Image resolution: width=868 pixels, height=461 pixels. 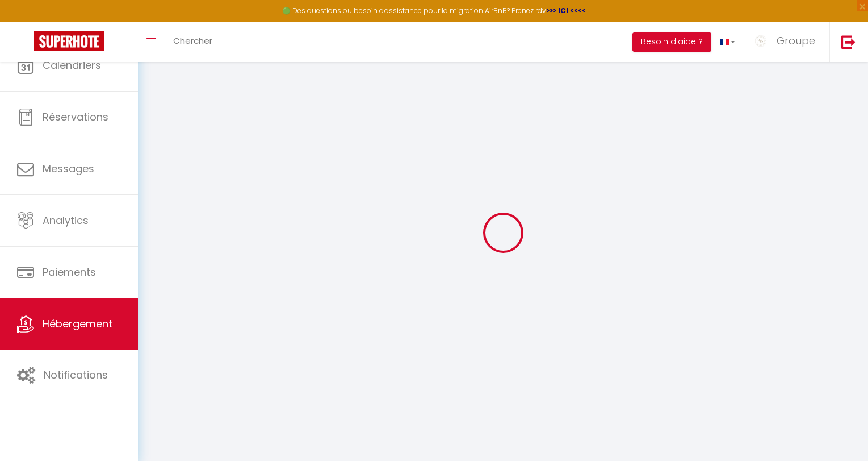 What do you see at coordinates (193, 41) in the screenshot?
I see `span: Chercher` at bounding box center [193, 41].